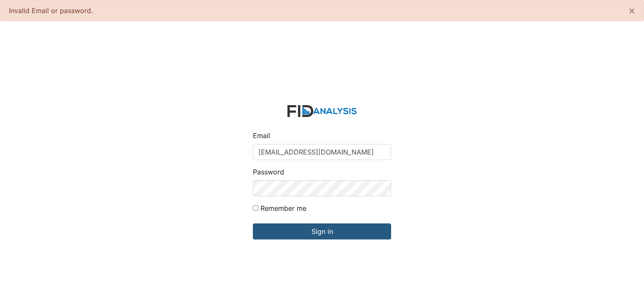 Image resolution: width=644 pixels, height=299 pixels. I want to click on label: Password, so click(269, 172).